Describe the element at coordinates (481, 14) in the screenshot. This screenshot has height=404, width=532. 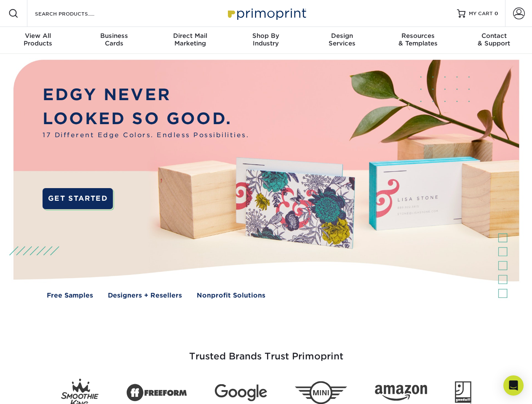
I see `span: MY CART` at that location.